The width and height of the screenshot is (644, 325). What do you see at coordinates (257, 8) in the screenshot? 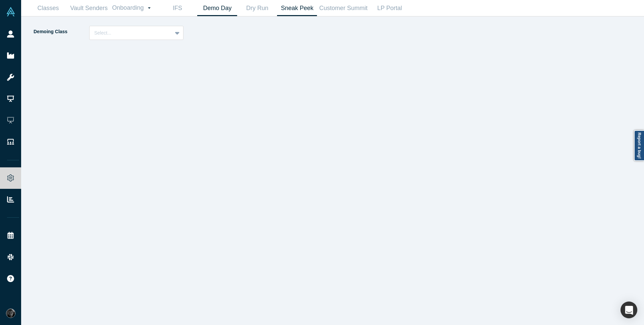
I see `a: Dry Run` at bounding box center [257, 8].